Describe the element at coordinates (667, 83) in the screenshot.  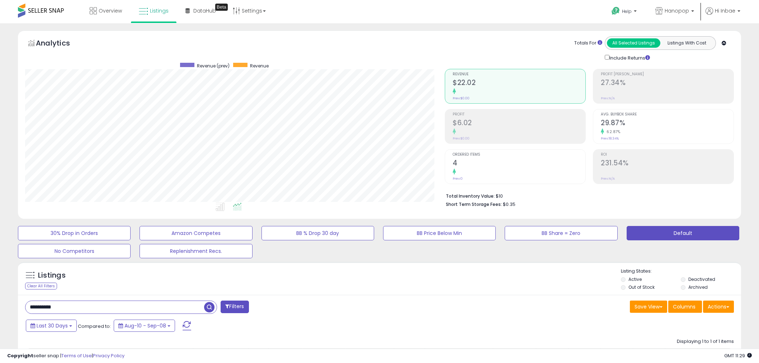
I see `h2: 27.34%` at that location.